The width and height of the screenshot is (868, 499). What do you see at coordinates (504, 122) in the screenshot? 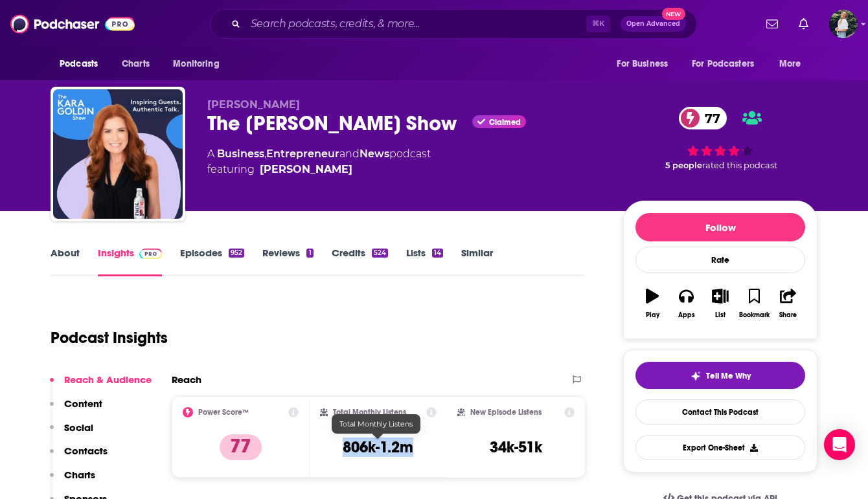
I see `span: Claimed` at bounding box center [504, 122].